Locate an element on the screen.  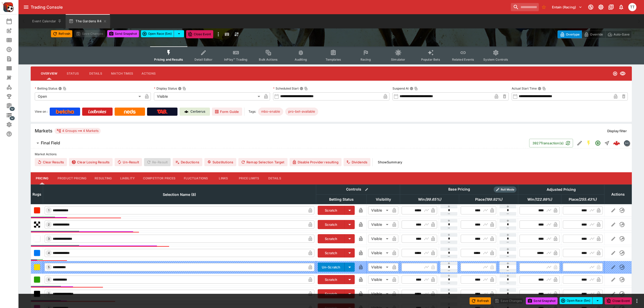
button: Deductions is located at coordinates (187, 162).